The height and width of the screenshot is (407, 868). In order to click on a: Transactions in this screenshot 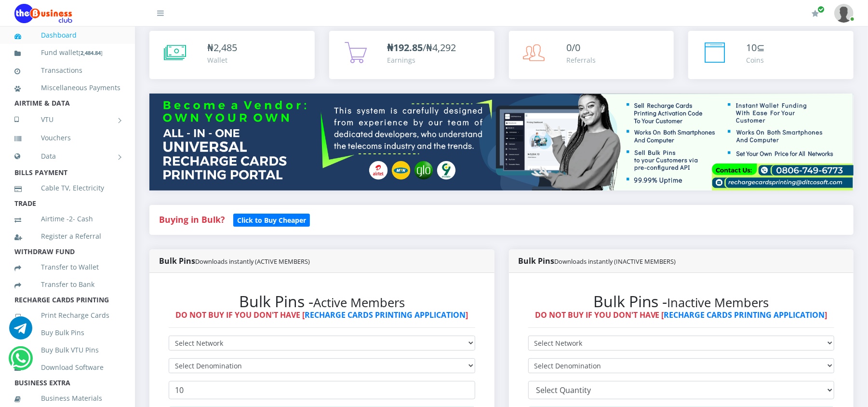, I will do `click(68, 70)`.